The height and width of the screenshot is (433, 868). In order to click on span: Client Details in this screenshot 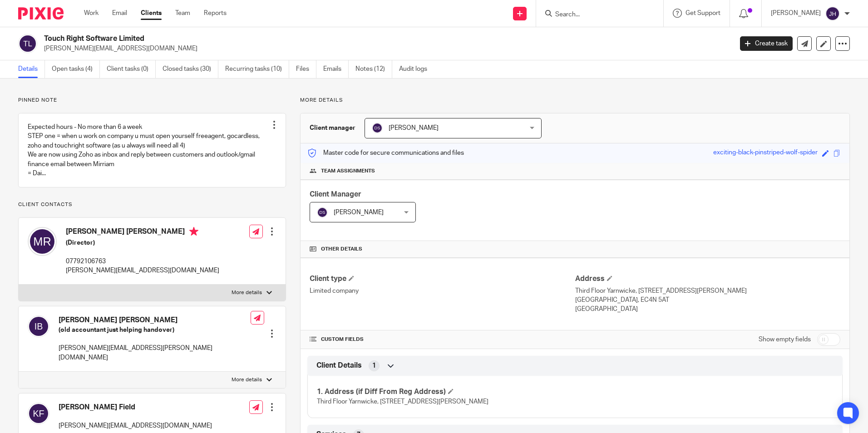, I will do `click(339, 366)`.